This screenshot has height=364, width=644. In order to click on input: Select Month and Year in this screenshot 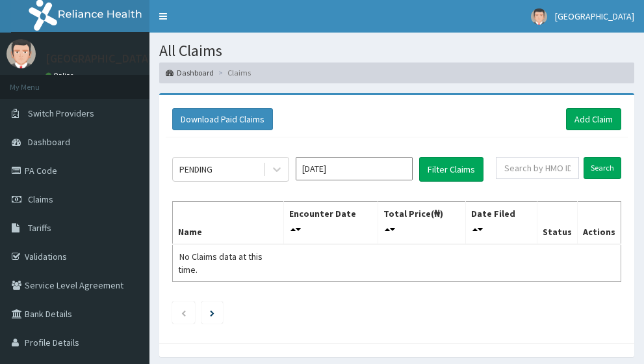, I will do `click(354, 168)`.